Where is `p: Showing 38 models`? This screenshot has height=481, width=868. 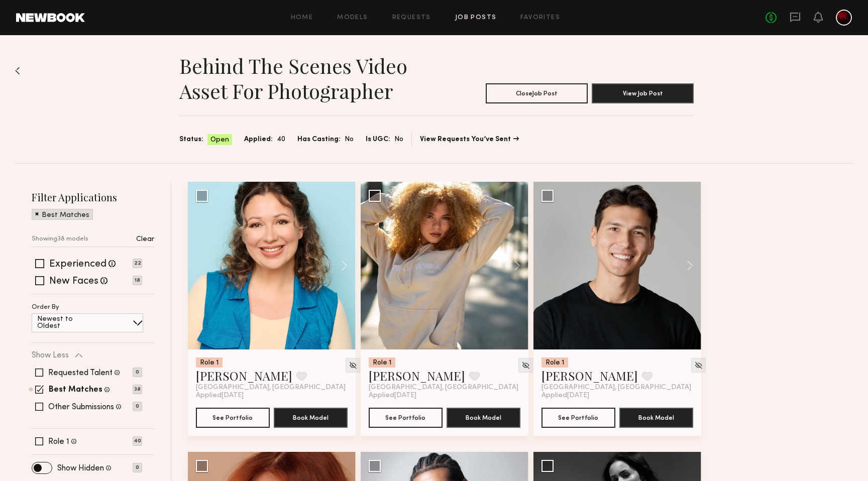 p: Showing 38 models is located at coordinates (60, 239).